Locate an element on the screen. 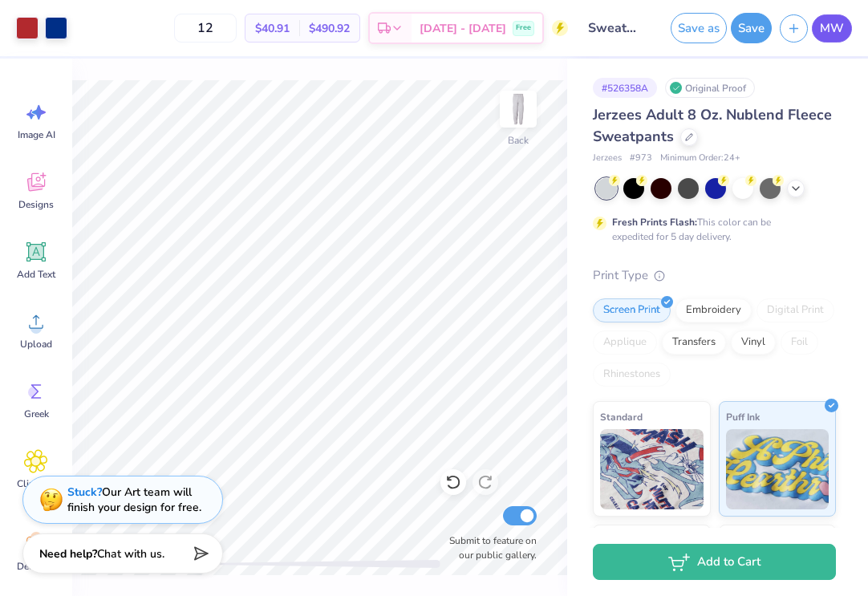 The image size is (868, 596). div: Foil is located at coordinates (799, 343).